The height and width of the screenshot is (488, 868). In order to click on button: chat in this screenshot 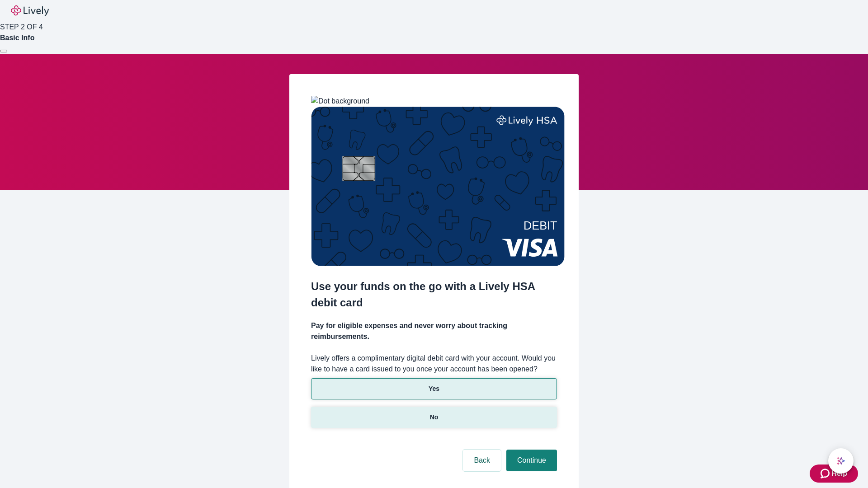, I will do `click(840, 460)`.